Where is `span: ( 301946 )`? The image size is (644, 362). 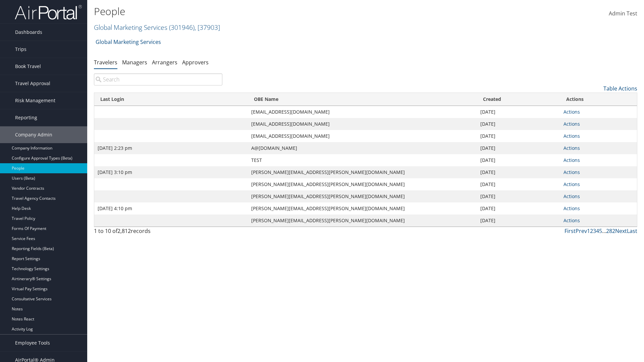
span: ( 301946 ) is located at coordinates (182, 27).